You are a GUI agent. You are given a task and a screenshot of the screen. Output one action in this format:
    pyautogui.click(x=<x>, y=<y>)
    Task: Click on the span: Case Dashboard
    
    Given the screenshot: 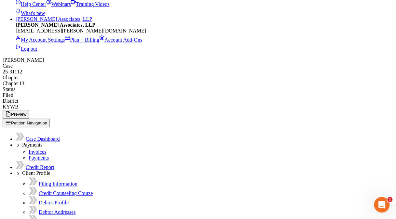 What is the action you would take?
    pyautogui.click(x=43, y=139)
    